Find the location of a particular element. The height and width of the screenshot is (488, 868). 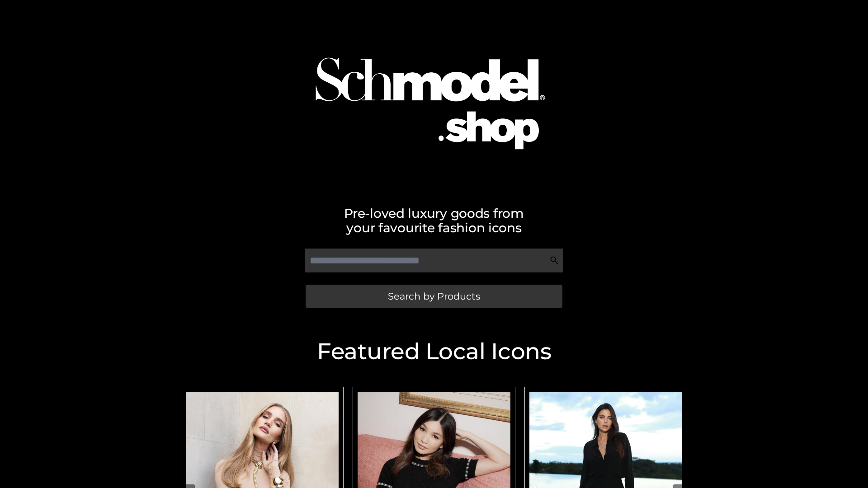

span: Search by Products is located at coordinates (434, 296).